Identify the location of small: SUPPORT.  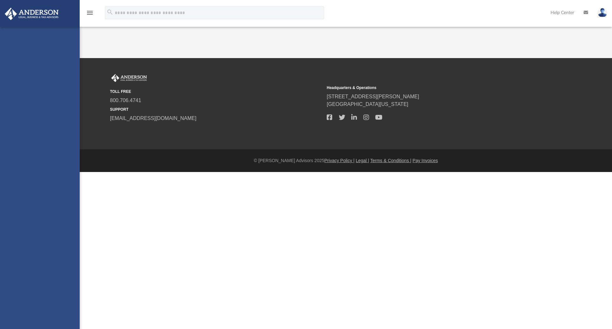
(216, 109).